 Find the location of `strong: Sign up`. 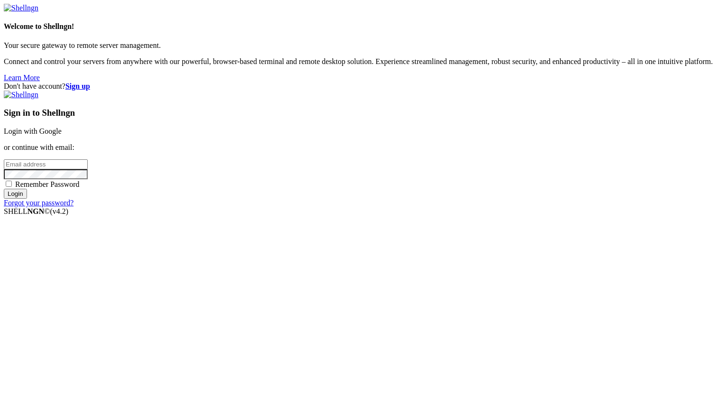

strong: Sign up is located at coordinates (78, 86).